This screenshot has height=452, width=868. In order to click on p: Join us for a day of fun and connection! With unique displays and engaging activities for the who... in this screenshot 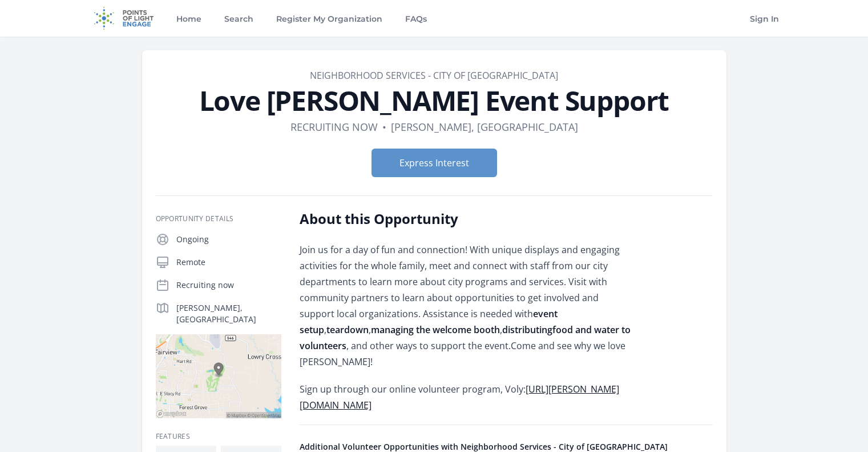, I will do `click(466, 305)`.